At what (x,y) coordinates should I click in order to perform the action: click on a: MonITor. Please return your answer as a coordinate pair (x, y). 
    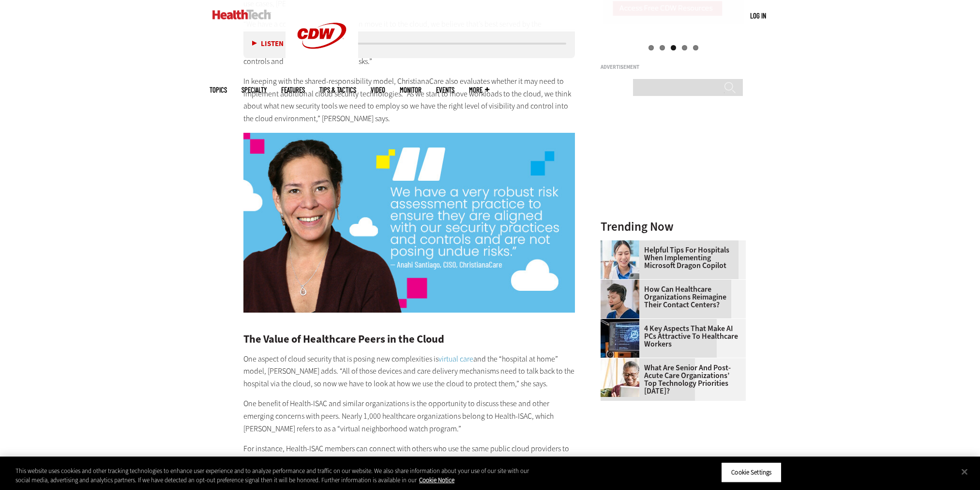
    Looking at the image, I should click on (410, 90).